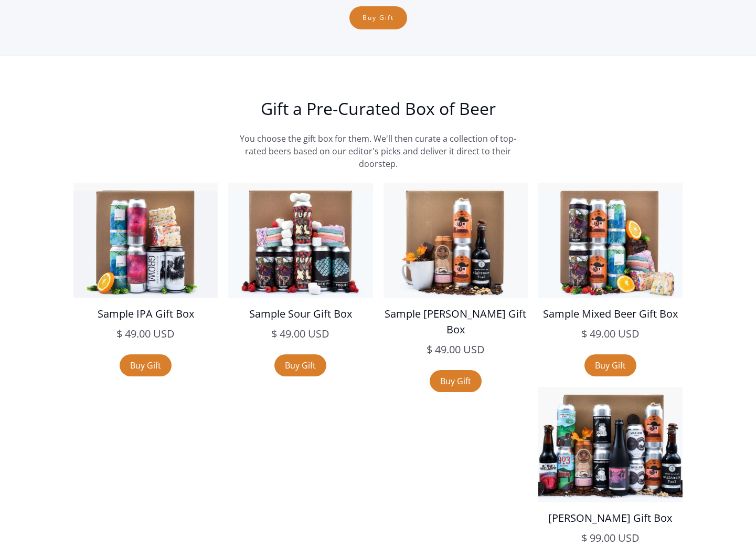  I want to click on a: Sample Sour Gift Box$ 49.00 USD, so click(300, 268).